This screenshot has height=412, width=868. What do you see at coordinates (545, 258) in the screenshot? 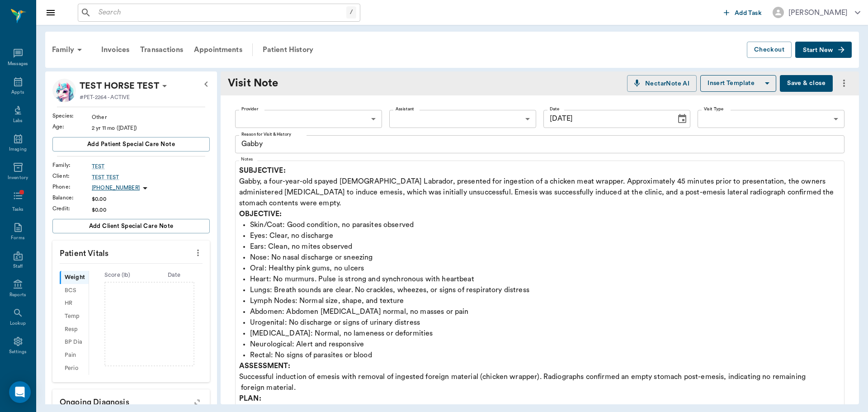
I see `p: Nose: No nasal discharge or sneezing` at bounding box center [545, 258].